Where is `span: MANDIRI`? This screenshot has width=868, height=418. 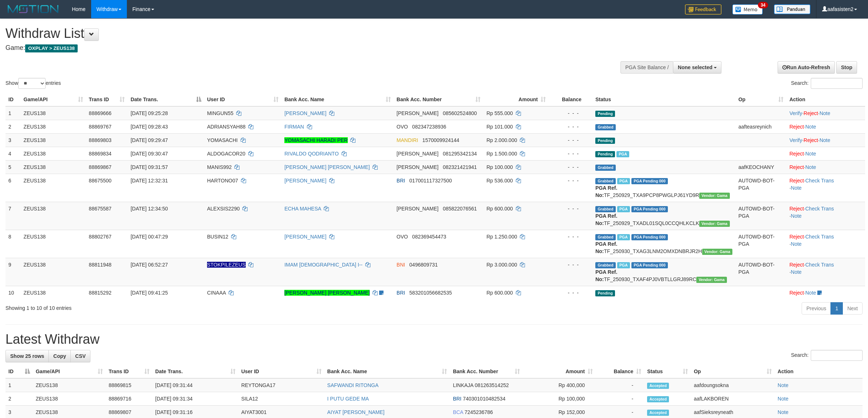 span: MANDIRI is located at coordinates (407, 140).